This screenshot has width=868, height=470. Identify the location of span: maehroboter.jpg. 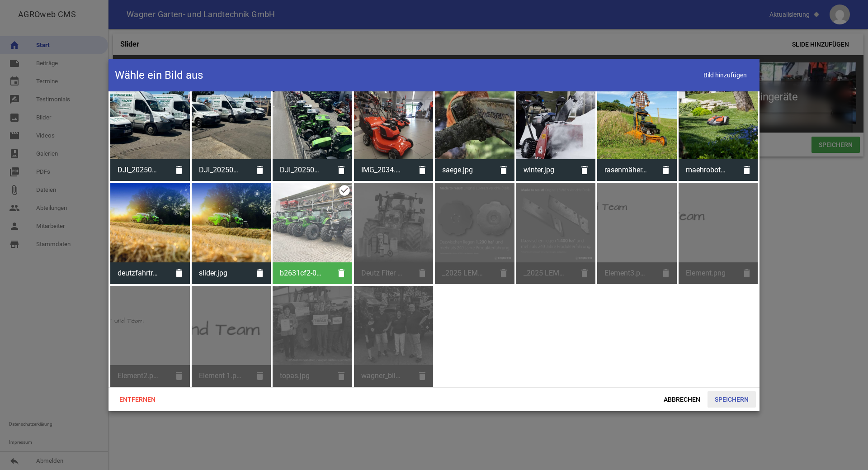
(707, 170).